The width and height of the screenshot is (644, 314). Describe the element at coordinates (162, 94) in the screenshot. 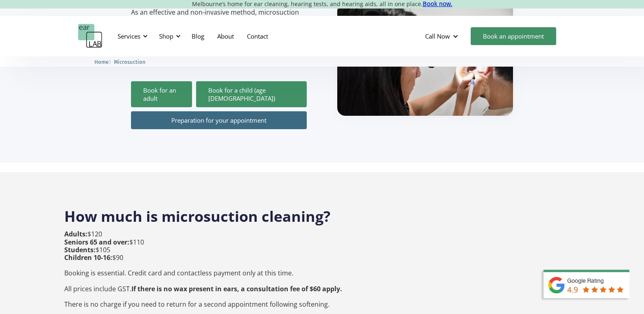

I see `a: Book for an adult` at that location.